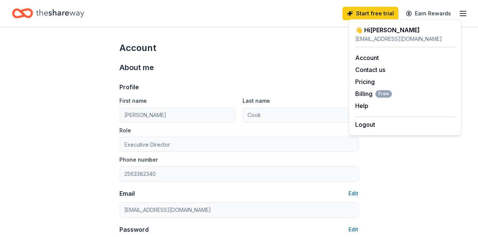  What do you see at coordinates (127, 194) in the screenshot?
I see `div: Email` at bounding box center [127, 194].